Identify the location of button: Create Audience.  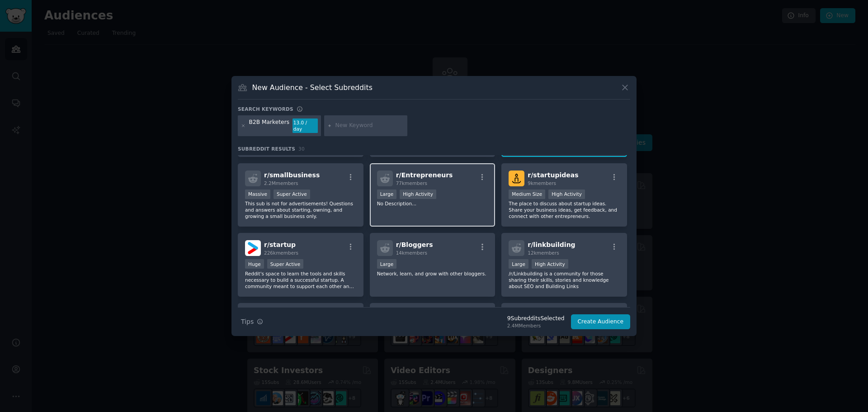
(601, 322).